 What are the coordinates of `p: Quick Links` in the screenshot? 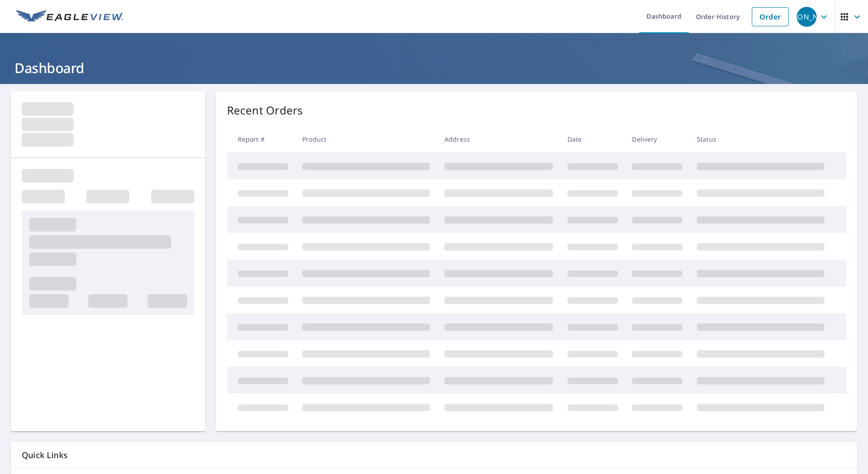 It's located at (434, 455).